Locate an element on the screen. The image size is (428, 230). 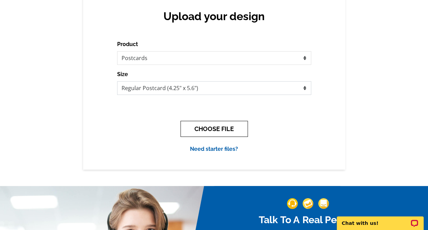
p: Chat with us! is located at coordinates (43, 15).